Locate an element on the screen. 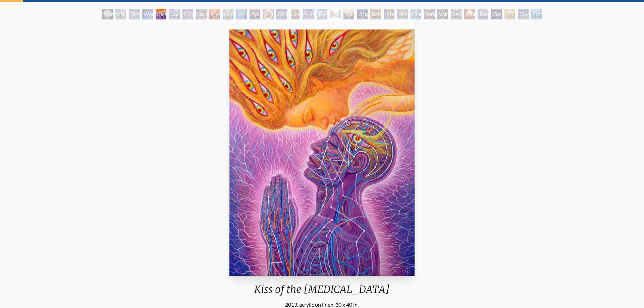 Image resolution: width=644 pixels, height=308 pixels. div: Polar Unity Spiral is located at coordinates (107, 14).